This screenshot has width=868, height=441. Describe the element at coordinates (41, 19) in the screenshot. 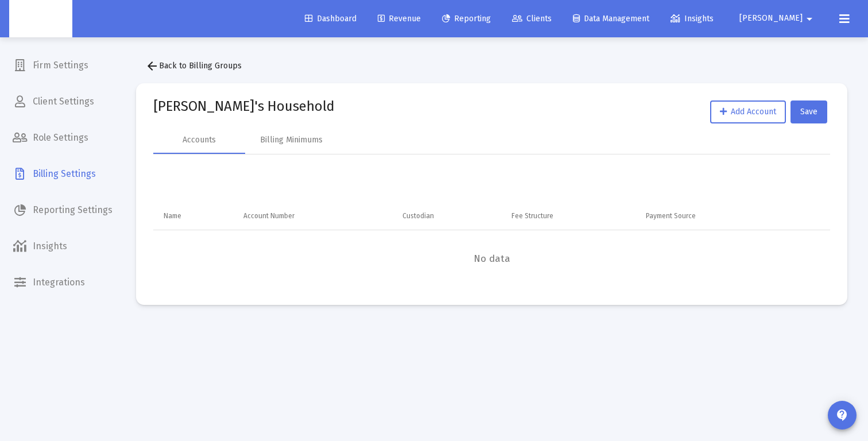

I see `img: Dashboard` at that location.